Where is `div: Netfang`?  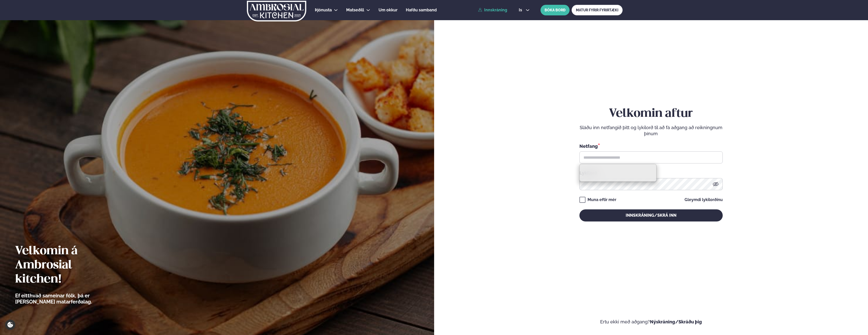
div: Netfang is located at coordinates (651, 146).